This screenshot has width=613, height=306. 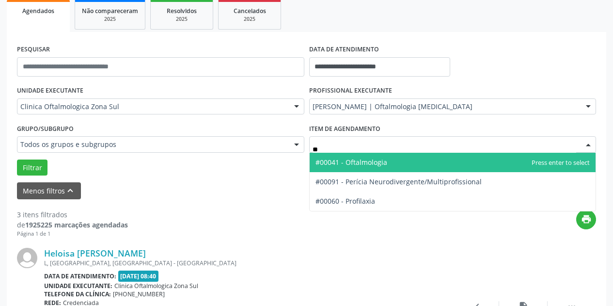 What do you see at coordinates (32, 168) in the screenshot?
I see `button: Filtrar` at bounding box center [32, 168].